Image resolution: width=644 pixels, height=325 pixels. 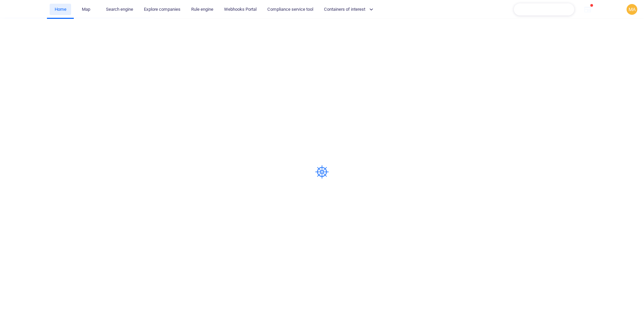 I want to click on a: Explore companies, so click(x=162, y=9).